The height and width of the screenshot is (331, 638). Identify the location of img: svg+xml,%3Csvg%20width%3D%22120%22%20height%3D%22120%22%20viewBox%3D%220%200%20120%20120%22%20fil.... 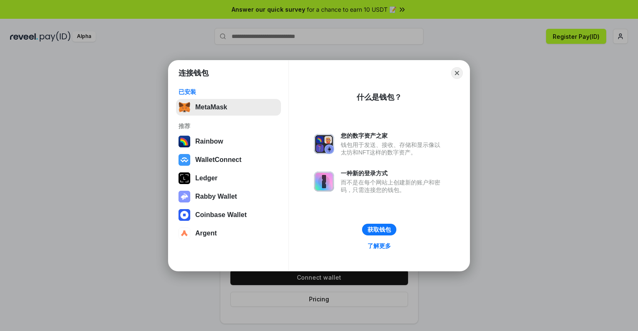
(184, 142).